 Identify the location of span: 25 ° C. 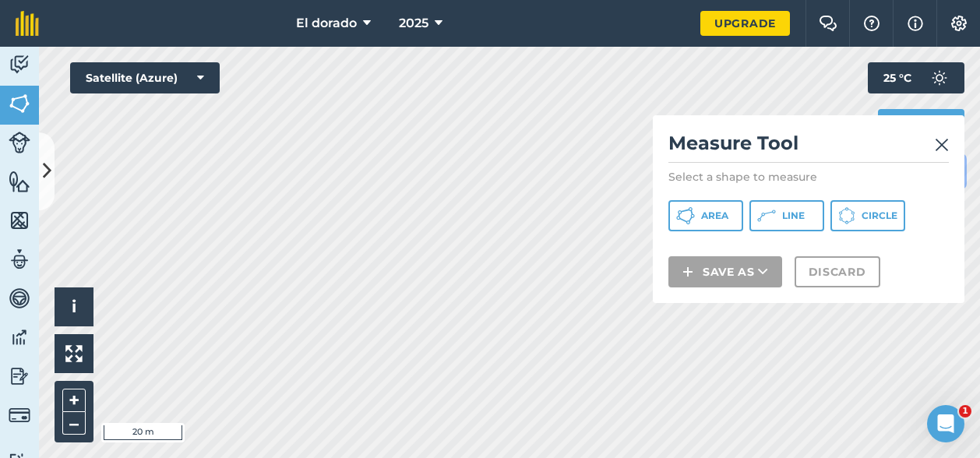
(898, 78).